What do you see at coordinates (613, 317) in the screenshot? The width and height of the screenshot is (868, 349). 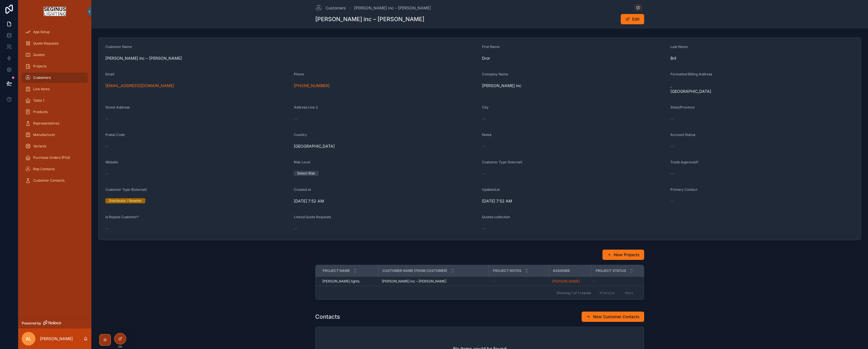 I see `button: New Customer Contacts` at bounding box center [613, 317].